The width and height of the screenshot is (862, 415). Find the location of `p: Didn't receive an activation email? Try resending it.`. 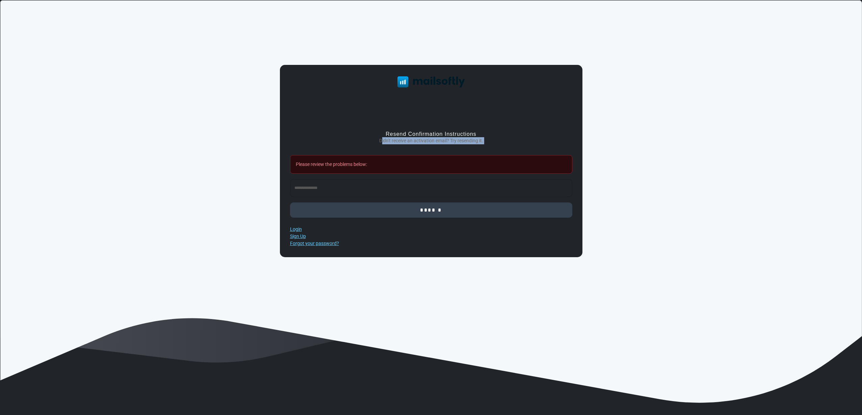

p: Didn't receive an activation email? Try resending it. is located at coordinates (431, 140).